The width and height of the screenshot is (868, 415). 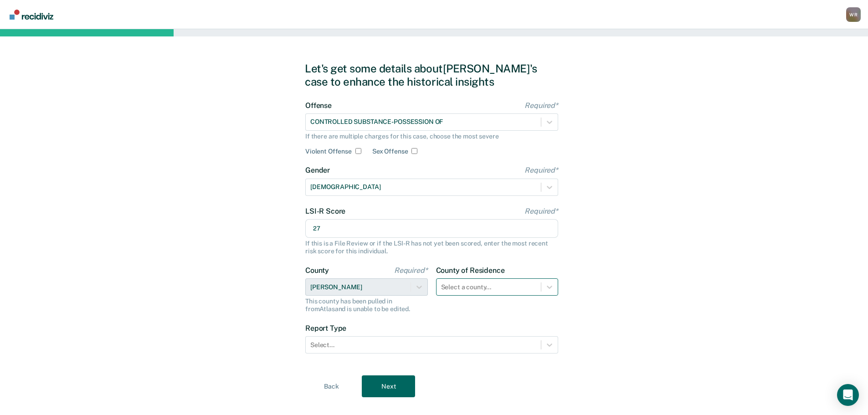 I want to click on label: County of Residence, so click(x=497, y=270).